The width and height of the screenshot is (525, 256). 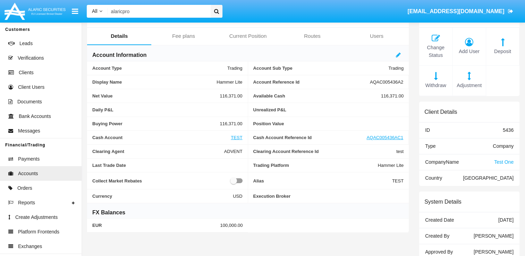 What do you see at coordinates (36, 217) in the screenshot?
I see `span: Create Adjustments` at bounding box center [36, 217].